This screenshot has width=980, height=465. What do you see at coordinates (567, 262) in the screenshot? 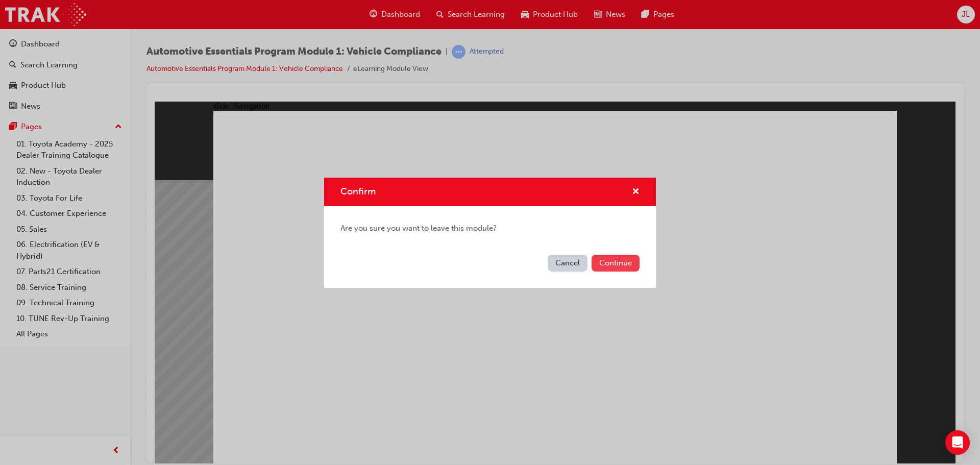
I see `button: Cancel` at bounding box center [567, 262].